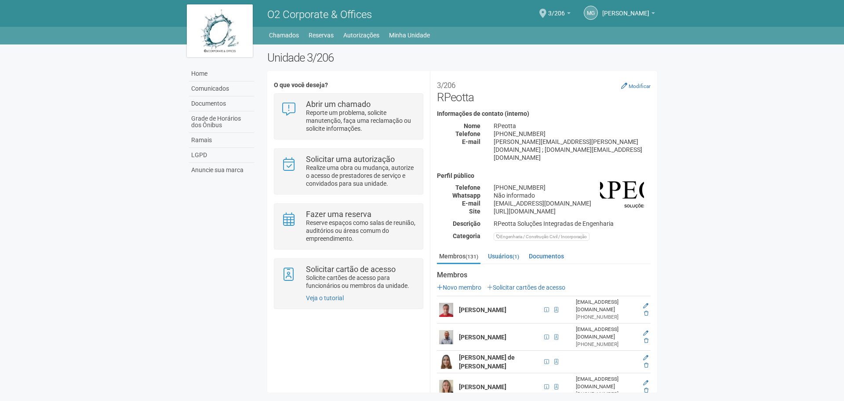  Describe the element at coordinates (542, 236) in the screenshot. I see `div: Engenharia / Construção Civil / Incorporação` at that location.